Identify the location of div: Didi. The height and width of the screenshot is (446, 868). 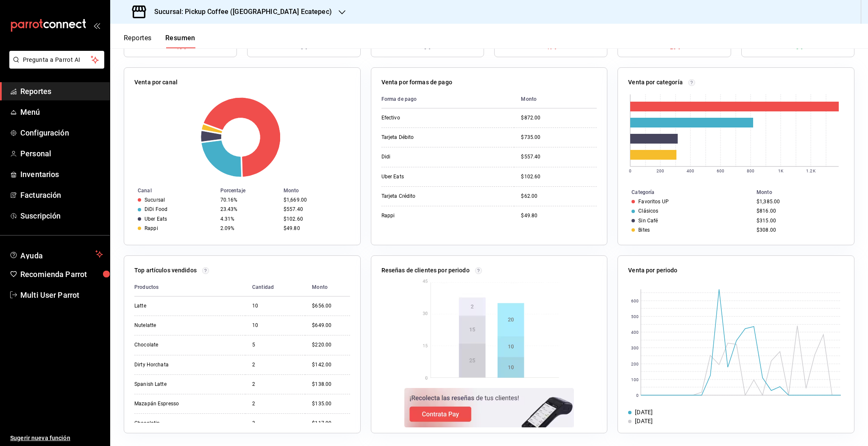
(423, 157).